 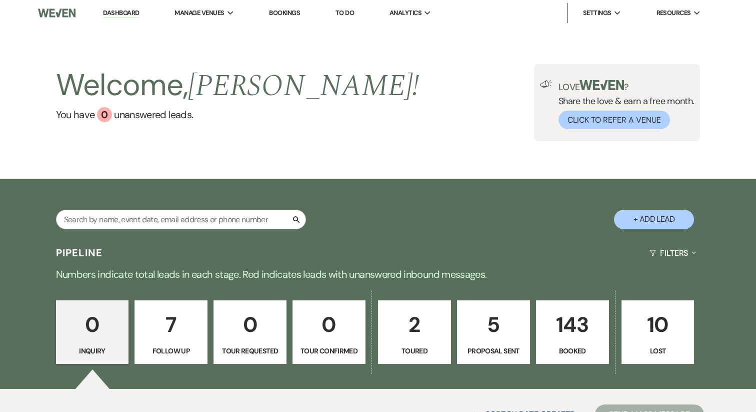 I want to click on p: Numbers indicate total leads in each stage. Red indicates leads with unanswered inbound messages., so click(x=378, y=274).